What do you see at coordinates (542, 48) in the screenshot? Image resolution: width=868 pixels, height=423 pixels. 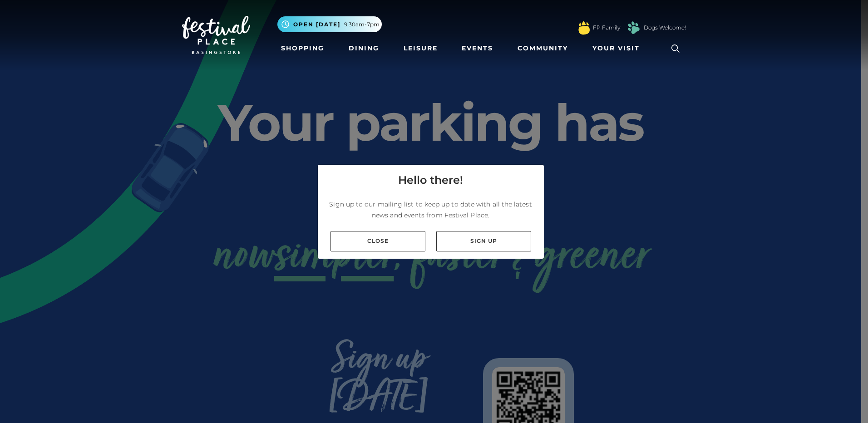 I see `a: Community` at bounding box center [542, 48].